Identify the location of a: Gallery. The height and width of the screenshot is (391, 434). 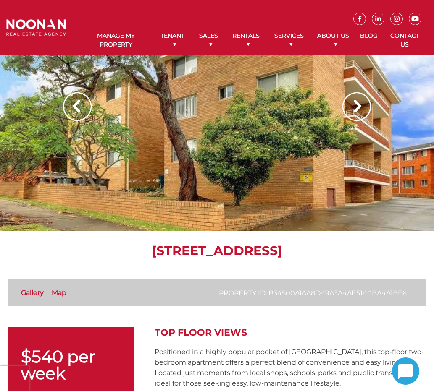
(32, 293).